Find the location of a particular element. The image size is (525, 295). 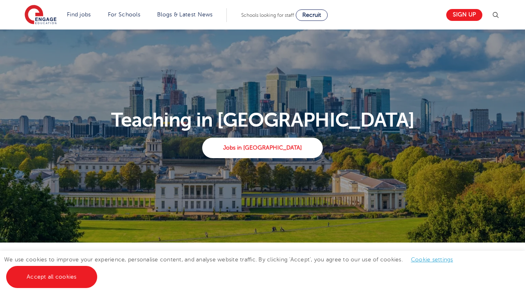

a: Recruit is located at coordinates (312, 15).